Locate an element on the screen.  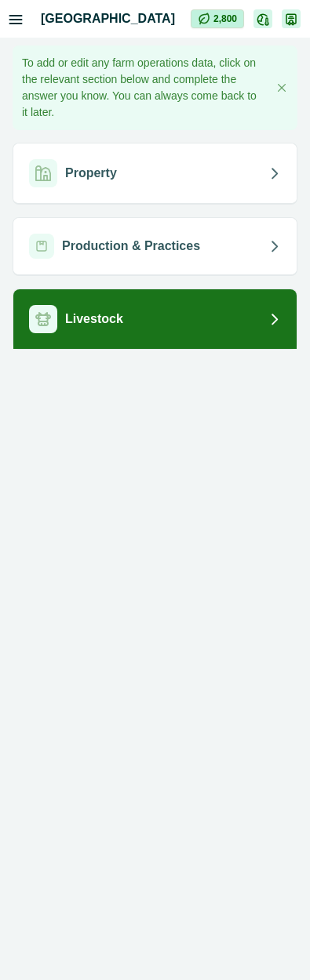
p: Production & Practices is located at coordinates (131, 247).